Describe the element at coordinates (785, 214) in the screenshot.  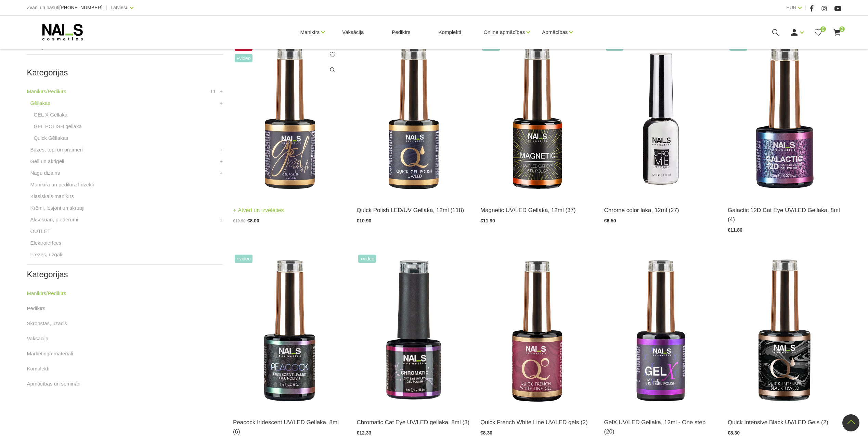
I see `a: Galactic 12D Cat Eye UV/LED Gellaka, 8ml (4)` at that location.